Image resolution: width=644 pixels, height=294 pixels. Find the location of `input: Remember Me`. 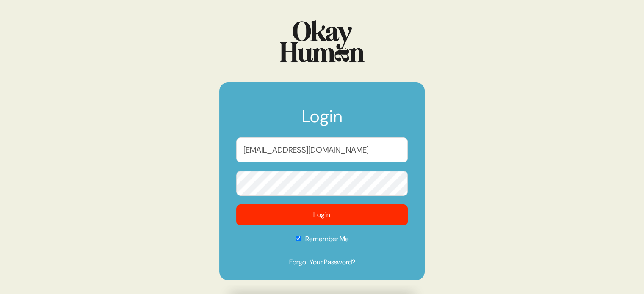

input: Remember Me is located at coordinates (298, 238).